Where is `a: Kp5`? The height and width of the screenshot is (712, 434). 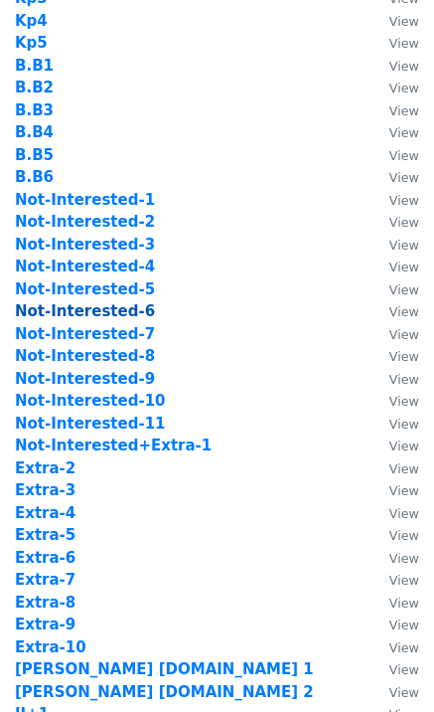
a: Kp5 is located at coordinates (31, 43).